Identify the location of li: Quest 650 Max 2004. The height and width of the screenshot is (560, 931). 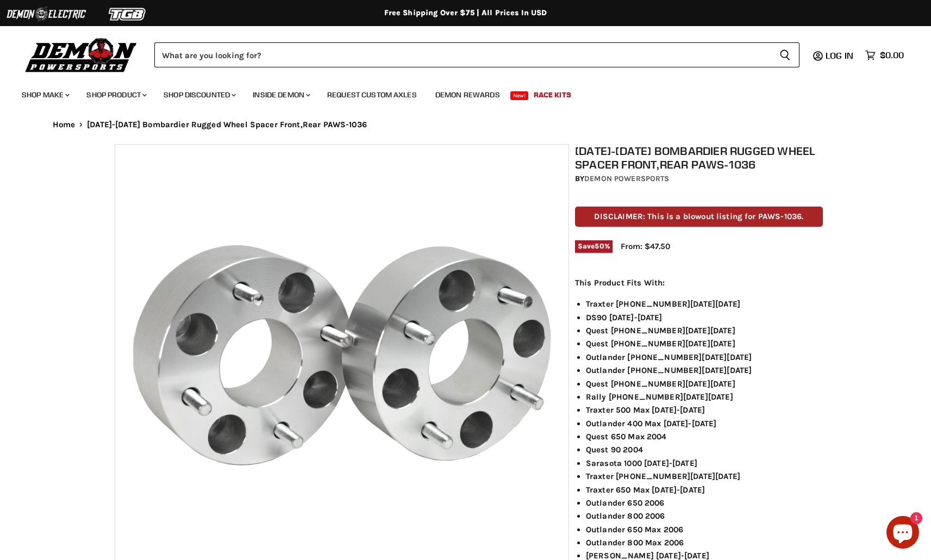
(705, 436).